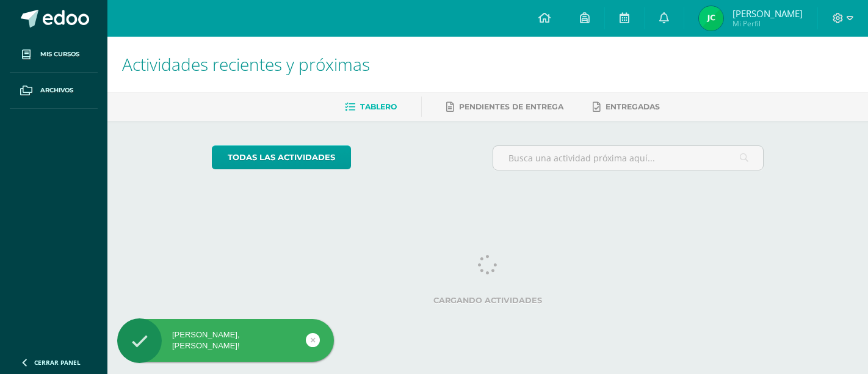 Image resolution: width=868 pixels, height=374 pixels. What do you see at coordinates (511, 106) in the screenshot?
I see `span: Pendientes de entrega` at bounding box center [511, 106].